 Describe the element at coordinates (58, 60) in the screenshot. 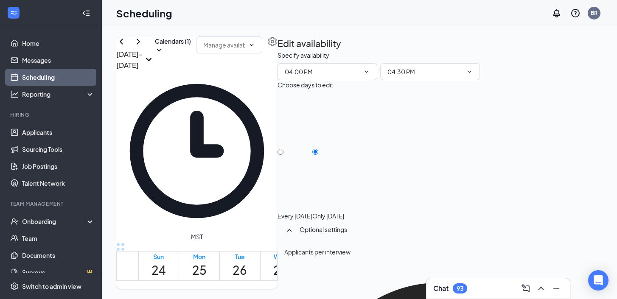

I see `a: Messages` at that location.